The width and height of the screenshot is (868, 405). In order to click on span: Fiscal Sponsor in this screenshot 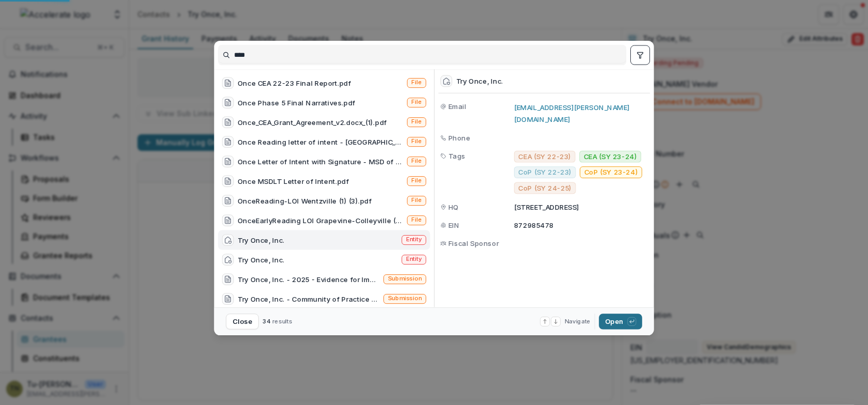, I will do `click(473, 243)`.